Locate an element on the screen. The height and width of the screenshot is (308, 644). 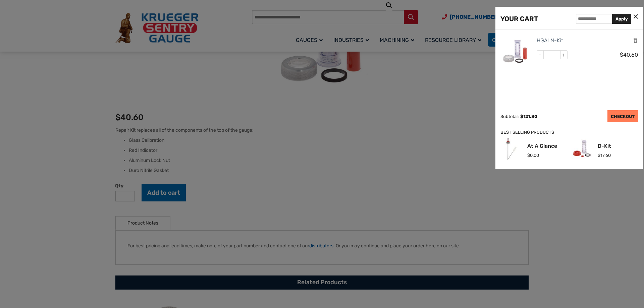
span: 17.60 is located at coordinates (604, 155).